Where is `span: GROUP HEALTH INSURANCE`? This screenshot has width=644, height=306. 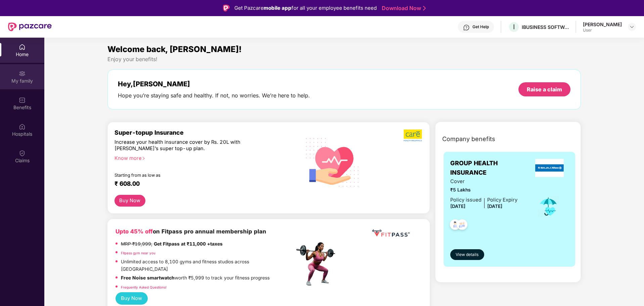 span: GROUP HEALTH INSURANCE is located at coordinates (490, 168).